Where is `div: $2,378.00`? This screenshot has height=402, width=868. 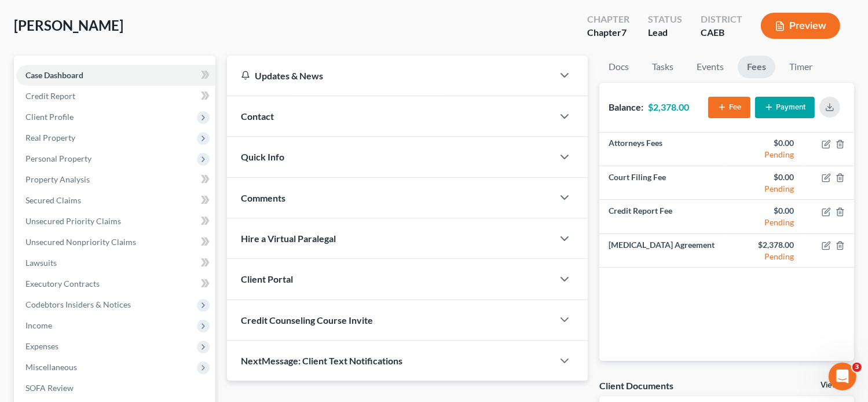
div: $2,378.00 is located at coordinates (765, 245).